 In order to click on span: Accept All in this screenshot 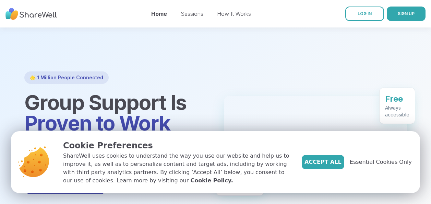, I will do `click(323, 162)`.